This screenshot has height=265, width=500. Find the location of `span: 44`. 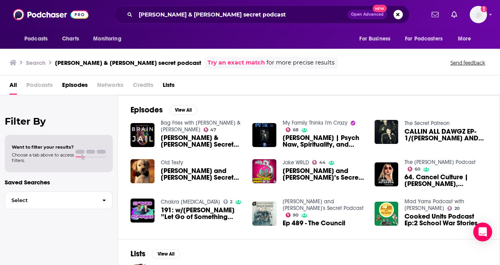

span: 44 is located at coordinates (322, 162).